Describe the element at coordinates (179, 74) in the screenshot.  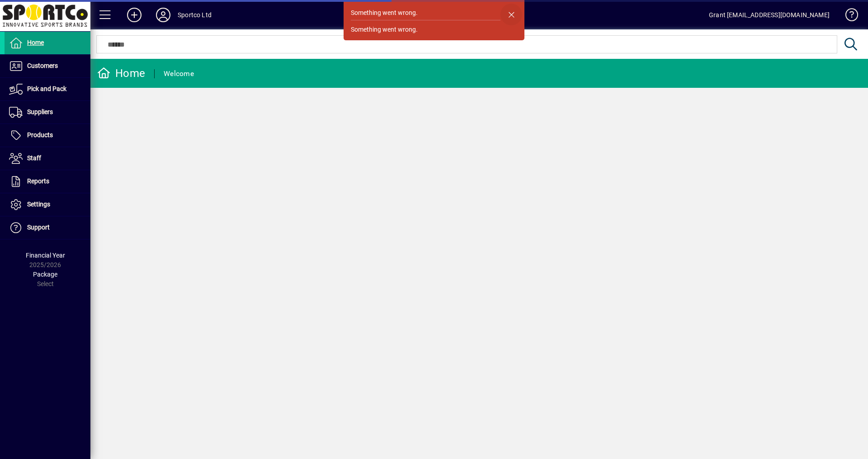
I see `div: Welcome` at that location.